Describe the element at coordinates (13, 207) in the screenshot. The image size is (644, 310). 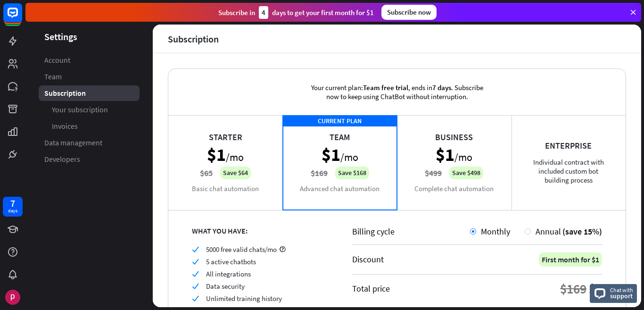
I see `a: 7 days` at that location.